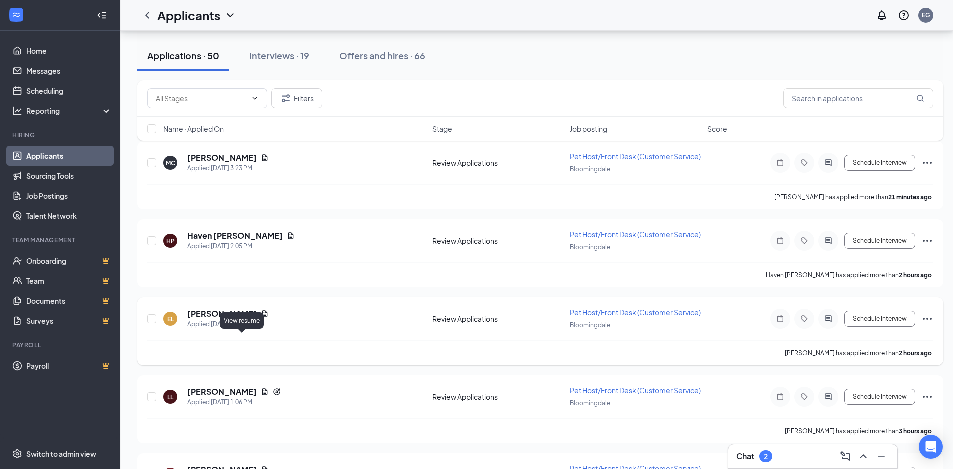  Describe the element at coordinates (846, 457) in the screenshot. I see `svg: ComposeMessage` at that location.